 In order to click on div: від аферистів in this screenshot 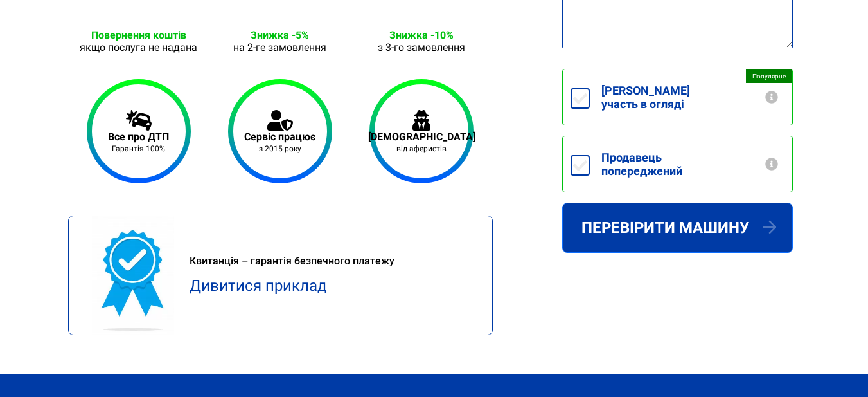, I will do `click(421, 149)`.